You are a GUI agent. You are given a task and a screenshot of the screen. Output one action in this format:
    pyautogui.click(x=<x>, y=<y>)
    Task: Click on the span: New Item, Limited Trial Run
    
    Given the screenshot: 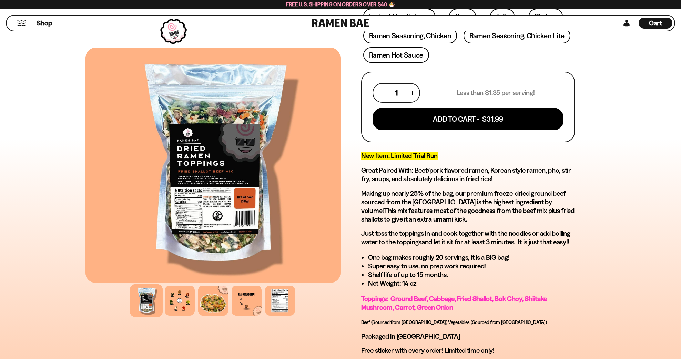 What is the action you would take?
    pyautogui.click(x=400, y=156)
    